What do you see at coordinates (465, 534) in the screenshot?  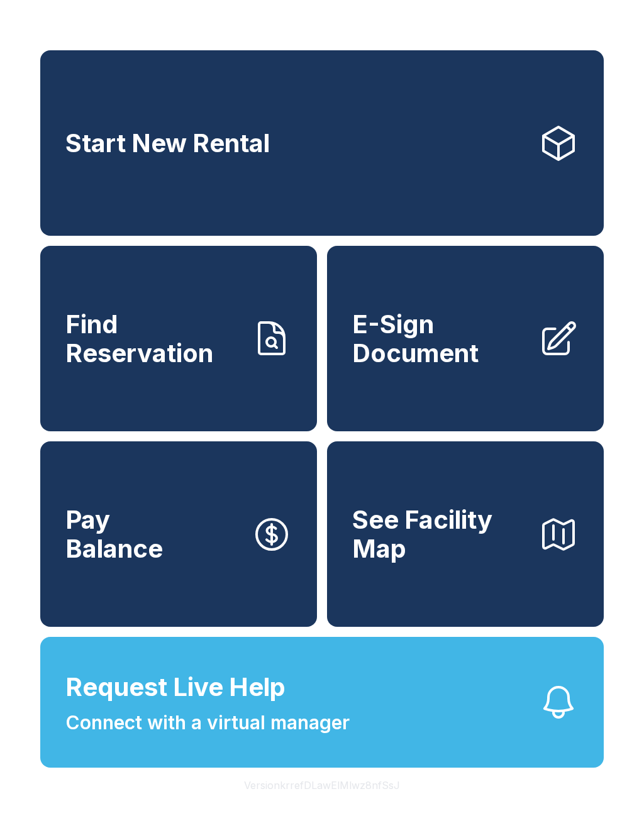 I see `button: See Facility Map` at bounding box center [465, 534].